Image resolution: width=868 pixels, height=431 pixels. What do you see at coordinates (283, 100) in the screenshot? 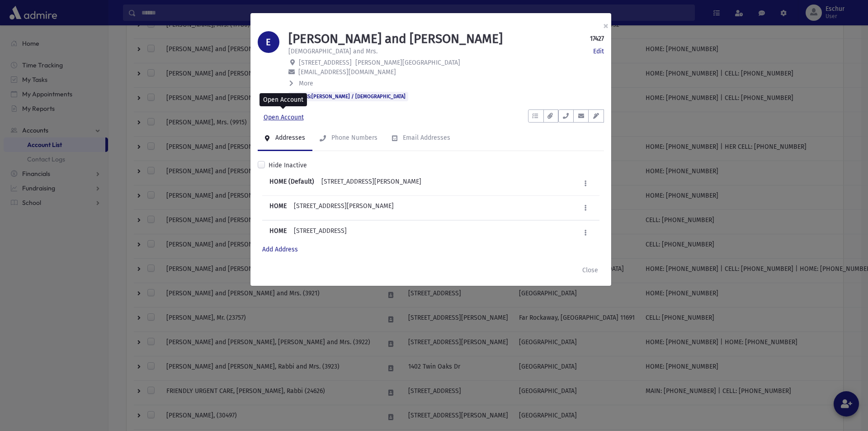
I see `div: Open Account` at bounding box center [283, 100].